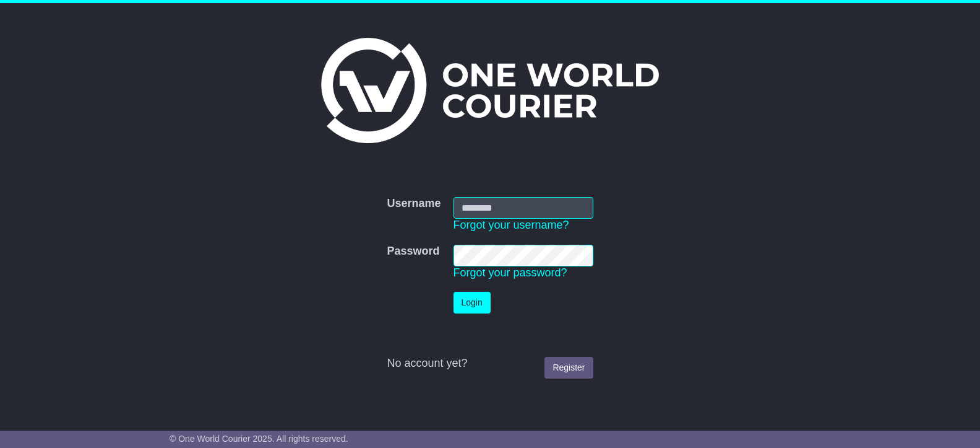  What do you see at coordinates (412, 251) in the screenshot?
I see `label: Password` at bounding box center [412, 251].